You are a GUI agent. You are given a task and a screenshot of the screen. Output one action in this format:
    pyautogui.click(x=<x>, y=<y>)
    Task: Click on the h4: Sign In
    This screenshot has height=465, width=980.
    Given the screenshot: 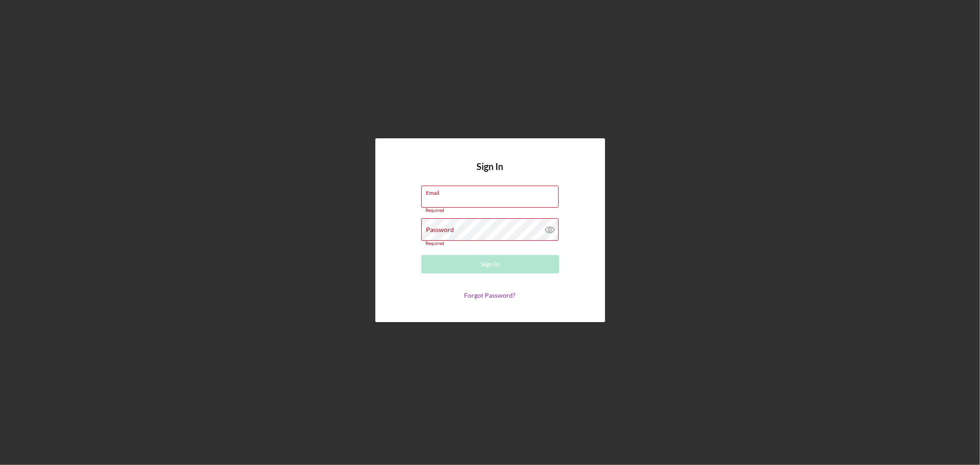 What is the action you would take?
    pyautogui.click(x=490, y=173)
    